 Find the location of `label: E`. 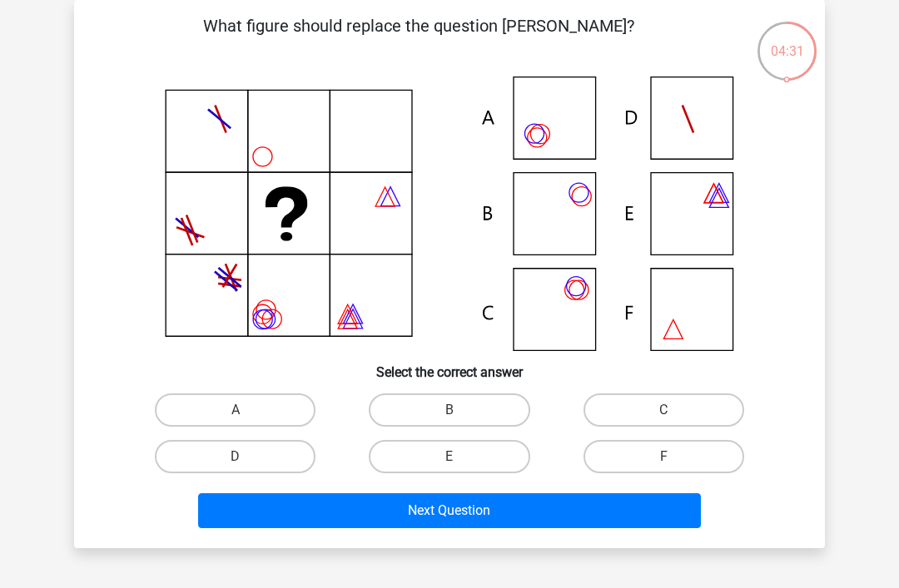

label: E is located at coordinates (448, 457).